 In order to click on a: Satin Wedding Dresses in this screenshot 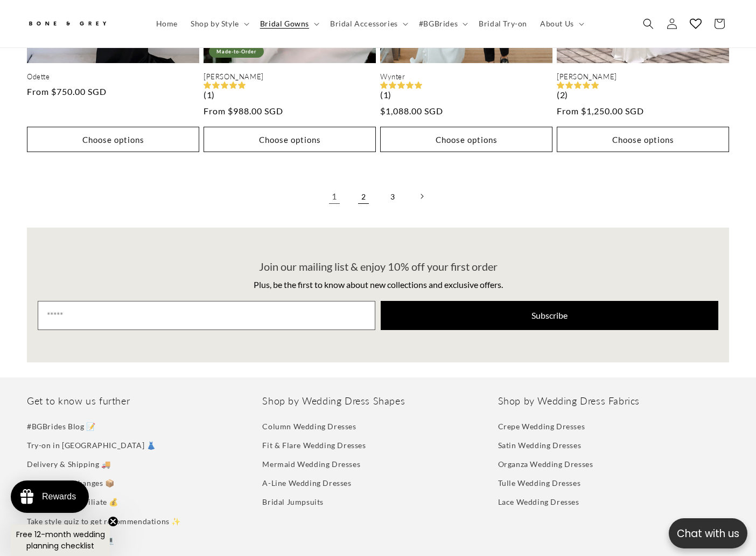, I will do `click(539, 445)`.